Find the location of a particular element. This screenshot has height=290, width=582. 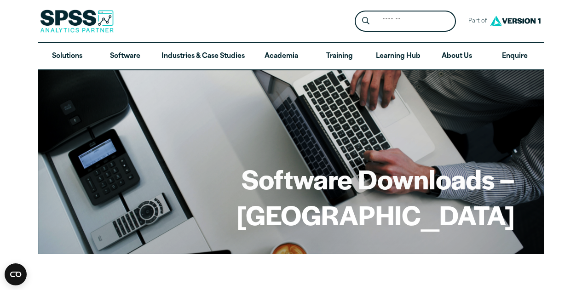

a: Academia is located at coordinates (281, 57).